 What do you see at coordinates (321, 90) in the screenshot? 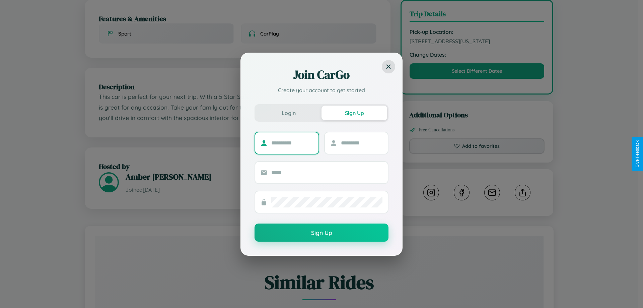
I see `p: Create your account to get started` at bounding box center [321, 90].